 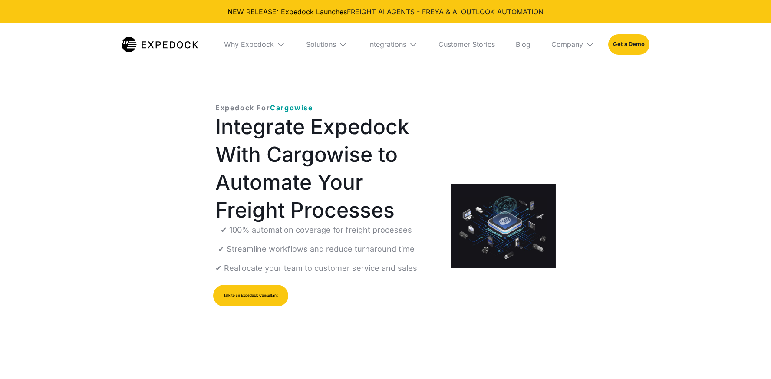 What do you see at coordinates (567, 44) in the screenshot?
I see `div: Company` at bounding box center [567, 44].